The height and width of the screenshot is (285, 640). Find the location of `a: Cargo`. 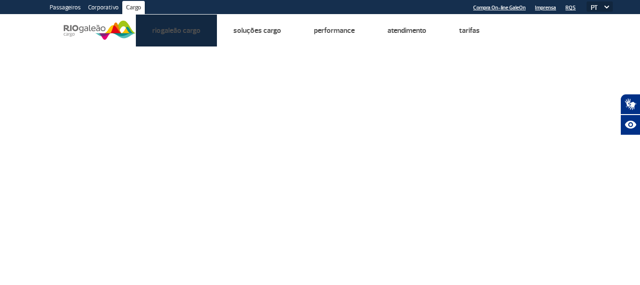

a: Cargo is located at coordinates (134, 8).